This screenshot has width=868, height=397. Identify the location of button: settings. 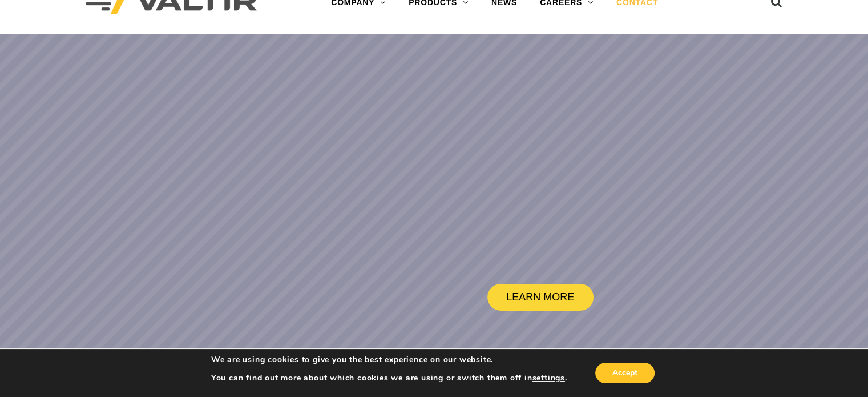
(548, 378).